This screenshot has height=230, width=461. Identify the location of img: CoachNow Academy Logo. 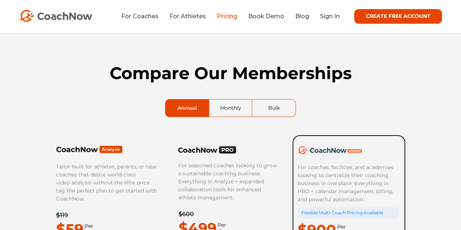
(330, 150).